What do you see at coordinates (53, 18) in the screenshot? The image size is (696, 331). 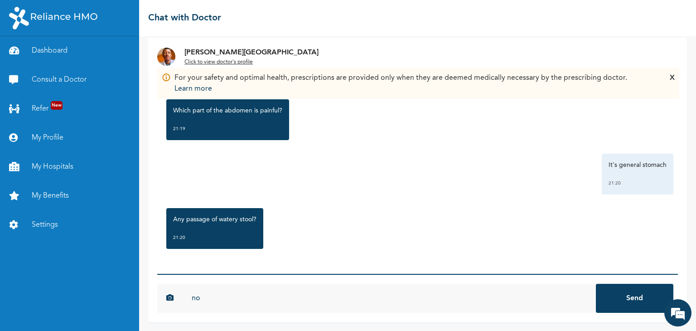 I see `img: RelianceHMO's Logo` at bounding box center [53, 18].